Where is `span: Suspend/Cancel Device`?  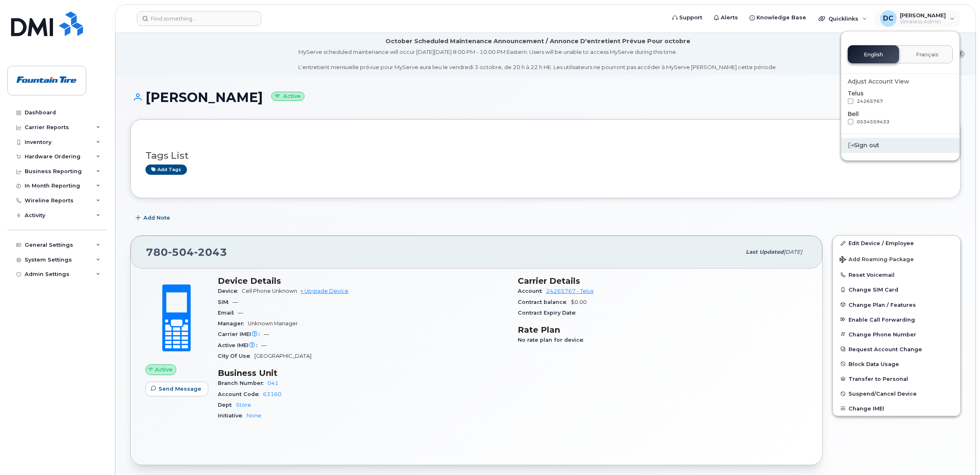 span: Suspend/Cancel Device is located at coordinates (883, 394).